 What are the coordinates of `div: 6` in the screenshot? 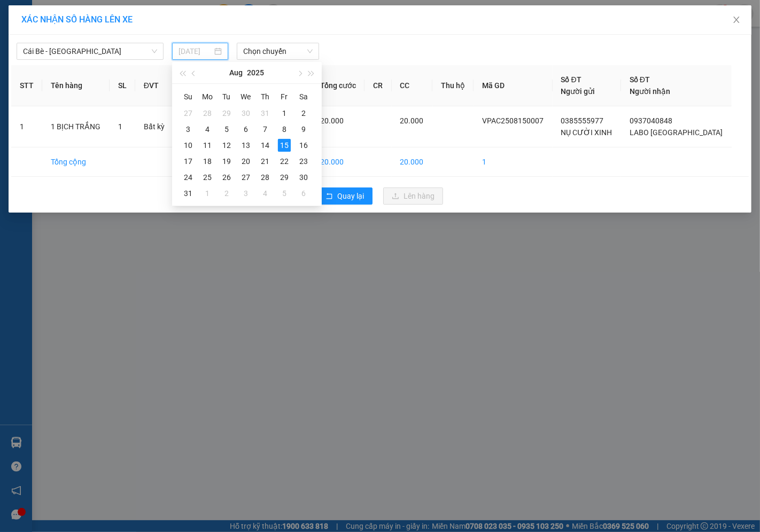 It's located at (245, 130).